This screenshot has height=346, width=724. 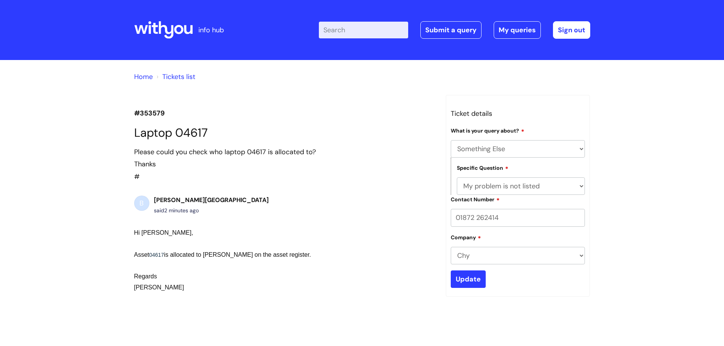 I want to click on a: Sign out, so click(x=571, y=30).